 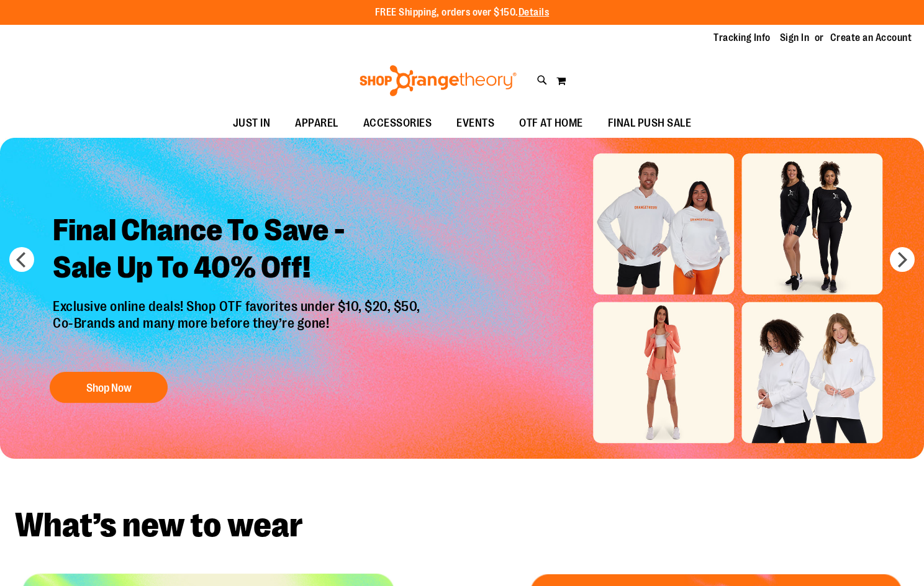 What do you see at coordinates (438, 81) in the screenshot?
I see `img: Shop Orangetheory` at bounding box center [438, 81].